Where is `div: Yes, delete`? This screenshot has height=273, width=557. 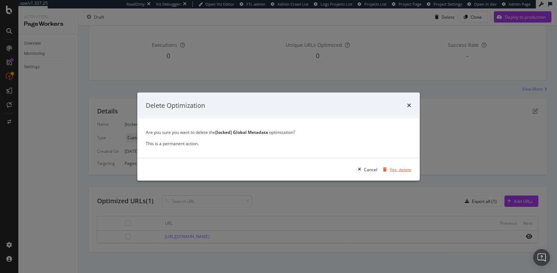 div: Yes, delete is located at coordinates (400, 169).